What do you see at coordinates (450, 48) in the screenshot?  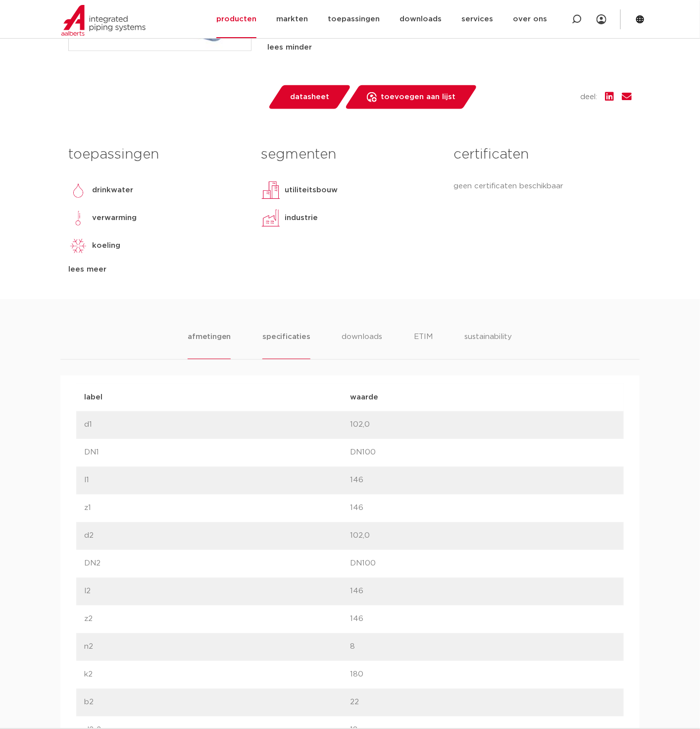 I see `div: lees minder` at bounding box center [450, 48].